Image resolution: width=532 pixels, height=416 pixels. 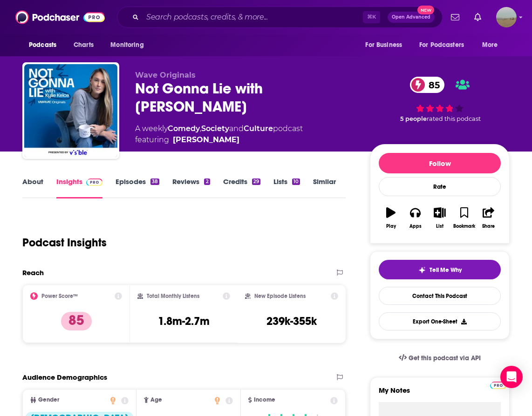 I want to click on span: 85, so click(x=432, y=85).